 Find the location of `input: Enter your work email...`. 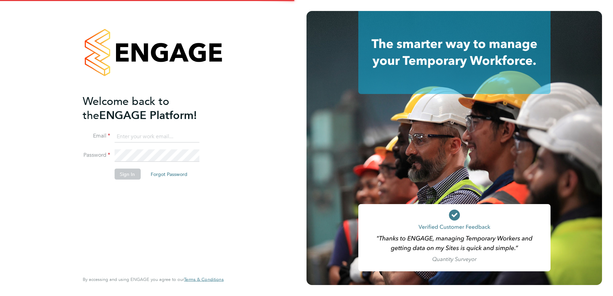

input: Enter your work email... is located at coordinates (157, 137).